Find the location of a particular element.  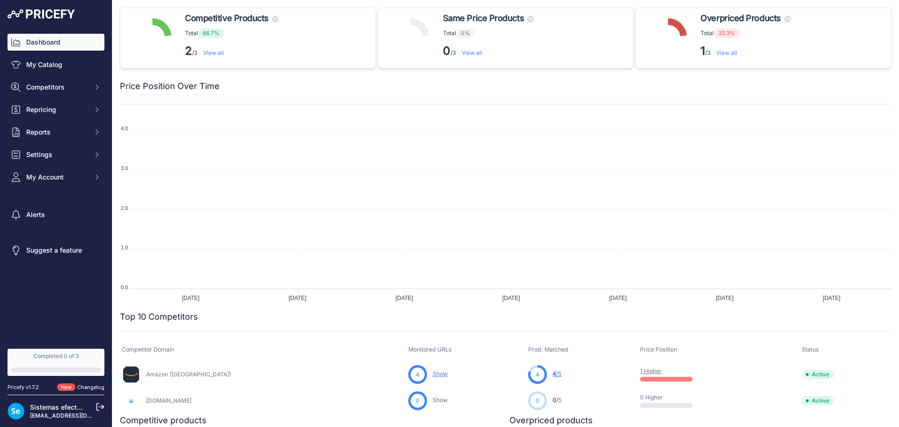

button: My Account is located at coordinates (56, 177).